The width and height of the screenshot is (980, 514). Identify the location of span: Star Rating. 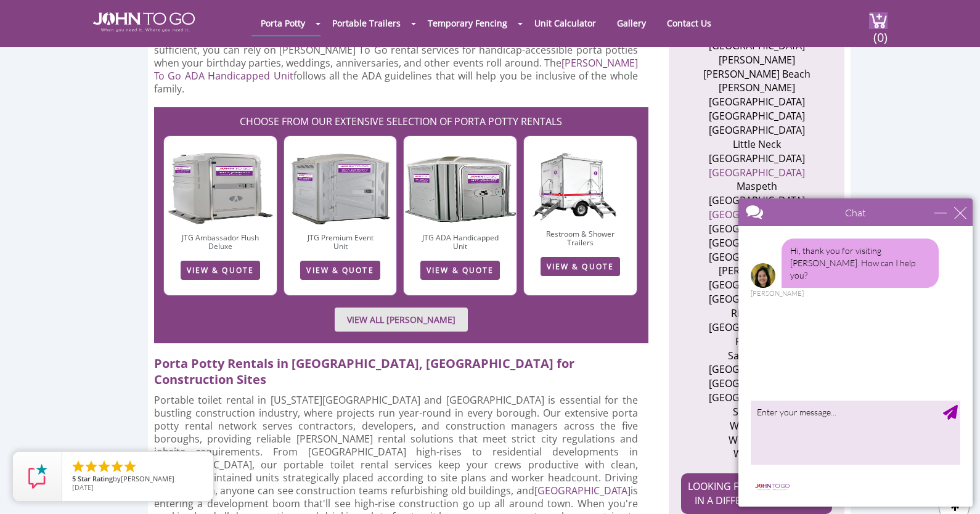
(95, 478).